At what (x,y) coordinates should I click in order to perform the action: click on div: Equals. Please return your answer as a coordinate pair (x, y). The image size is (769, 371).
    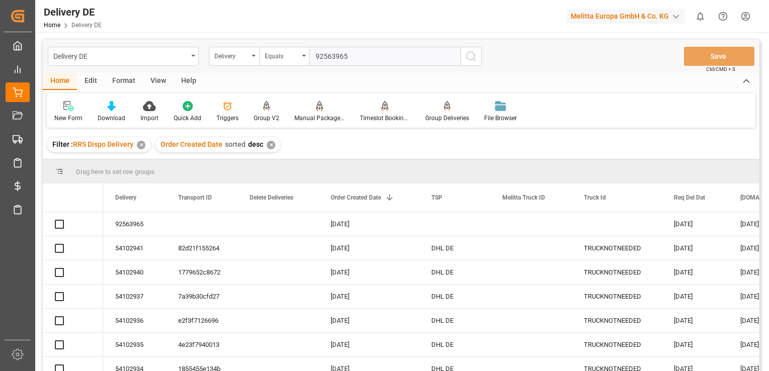
    Looking at the image, I should click on (282, 55).